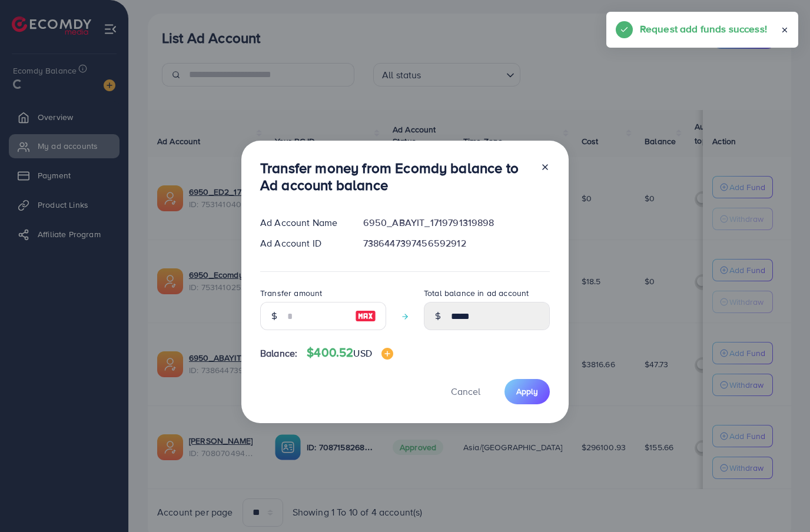 The image size is (810, 532). Describe the element at coordinates (396, 177) in the screenshot. I see `h3: Transfer money from Ecomdy balance to Ad account balance` at that location.